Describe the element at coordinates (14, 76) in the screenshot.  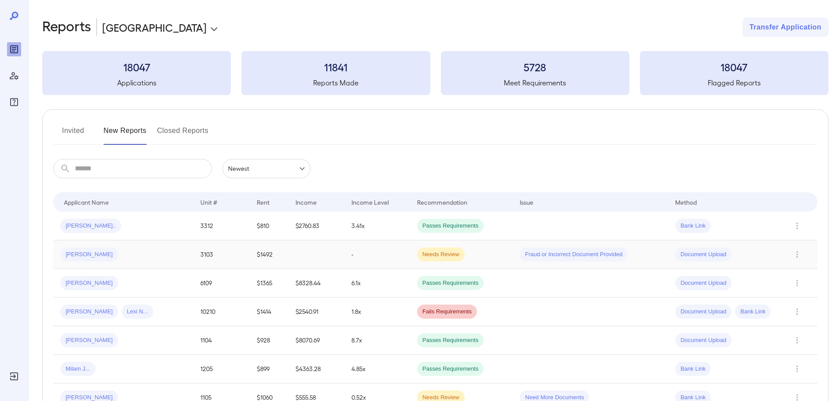
I see `div: Manage Users` at that location.